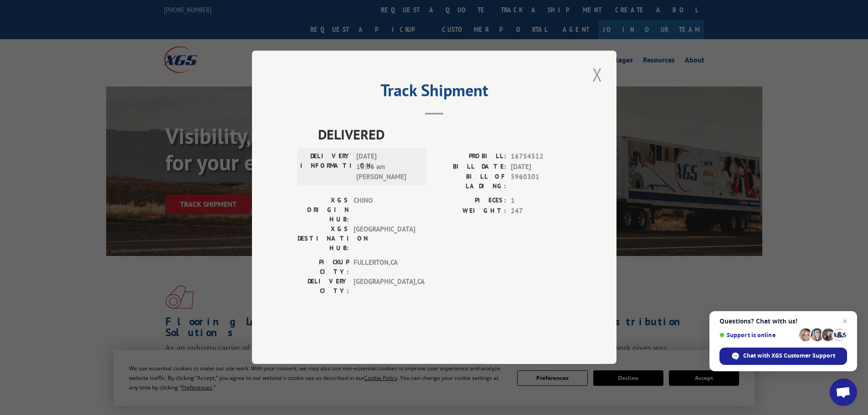 Image resolution: width=868 pixels, height=415 pixels. What do you see at coordinates (541, 182) in the screenshot?
I see `span: 5960301` at bounding box center [541, 182].